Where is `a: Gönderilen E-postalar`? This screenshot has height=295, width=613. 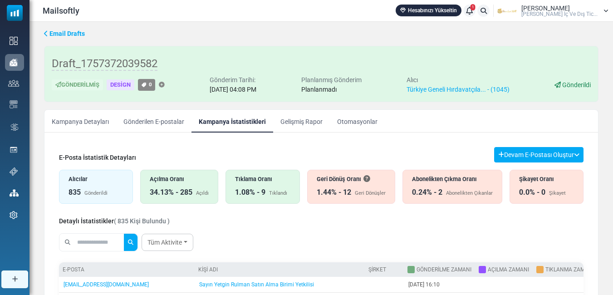
a: Gönderilen E-postalar is located at coordinates (154, 121).